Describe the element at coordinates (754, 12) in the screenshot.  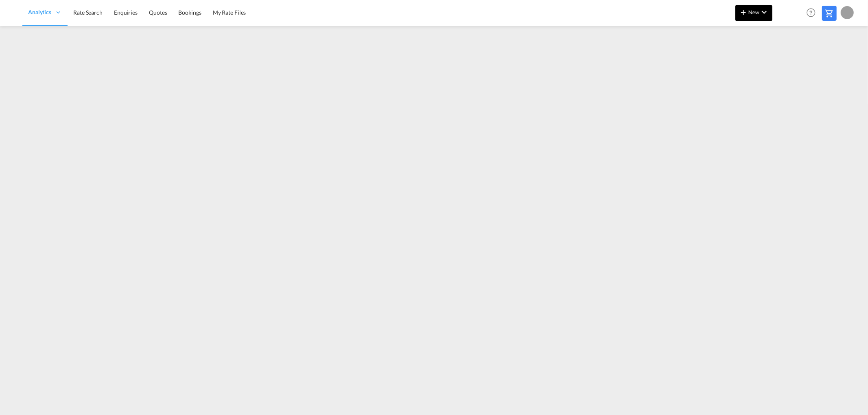
I see `span: New` at that location.